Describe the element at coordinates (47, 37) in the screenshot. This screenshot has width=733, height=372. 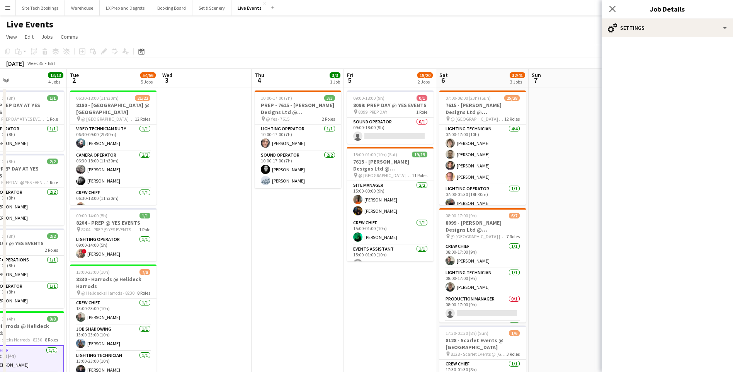
I see `a: Jobs` at that location.